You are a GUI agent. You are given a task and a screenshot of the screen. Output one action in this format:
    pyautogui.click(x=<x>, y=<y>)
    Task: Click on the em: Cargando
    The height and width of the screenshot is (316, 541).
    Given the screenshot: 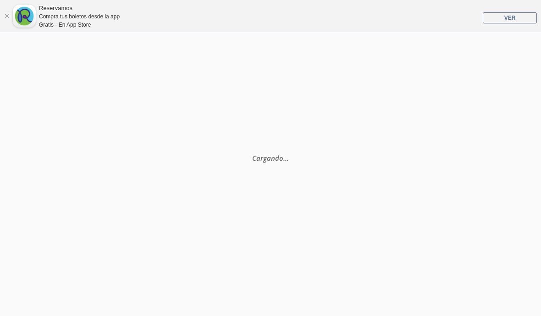 What is the action you would take?
    pyautogui.click(x=271, y=158)
    